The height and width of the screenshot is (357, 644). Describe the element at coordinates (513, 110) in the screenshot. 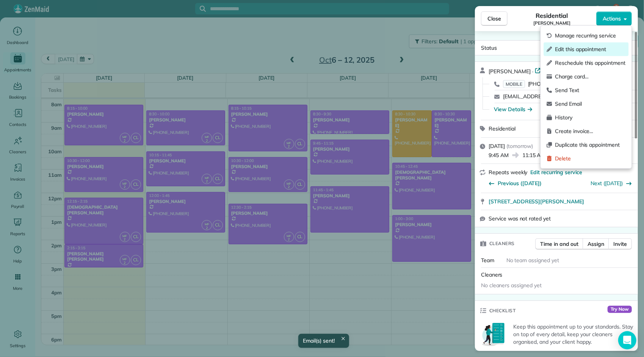

I see `div: View Details` at that location.